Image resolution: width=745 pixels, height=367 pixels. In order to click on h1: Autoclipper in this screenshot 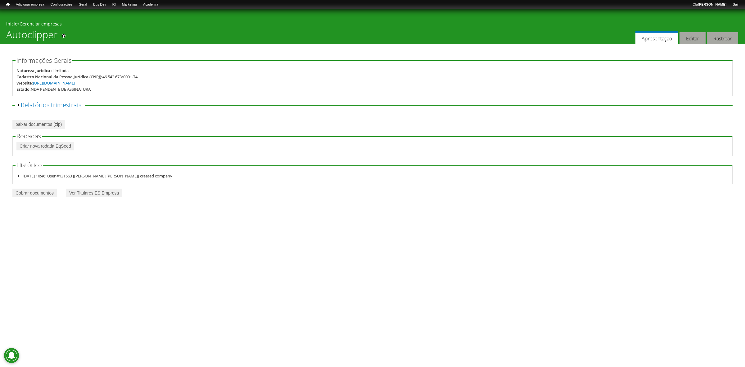, I will do `click(32, 36)`.